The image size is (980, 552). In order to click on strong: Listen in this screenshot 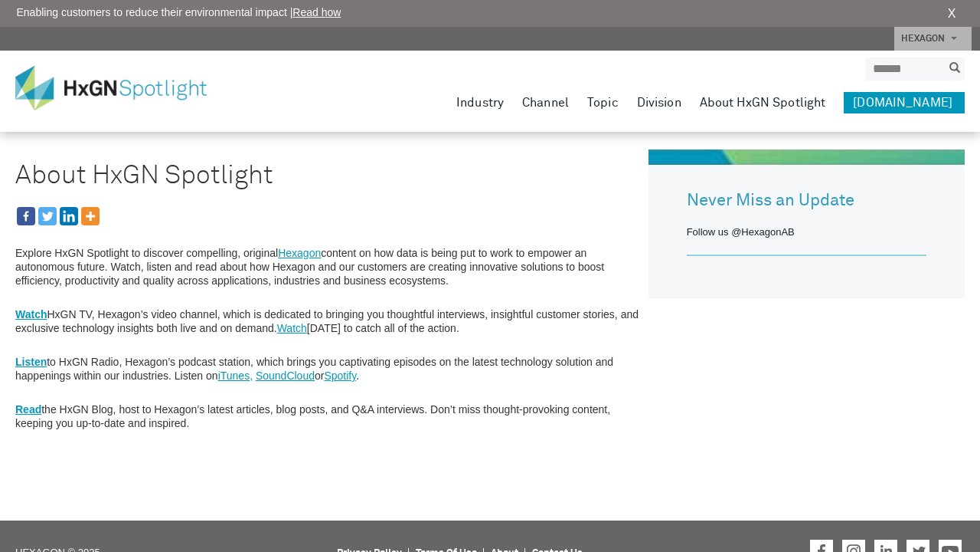, I will do `click(31, 362)`.